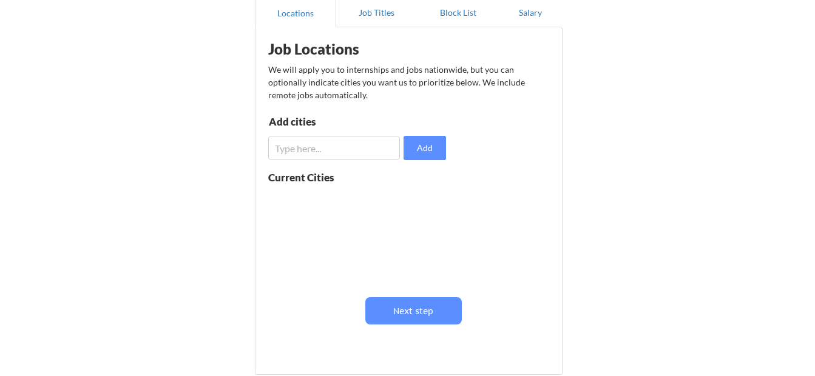  What do you see at coordinates (413, 311) in the screenshot?
I see `button: Next step` at bounding box center [413, 311].